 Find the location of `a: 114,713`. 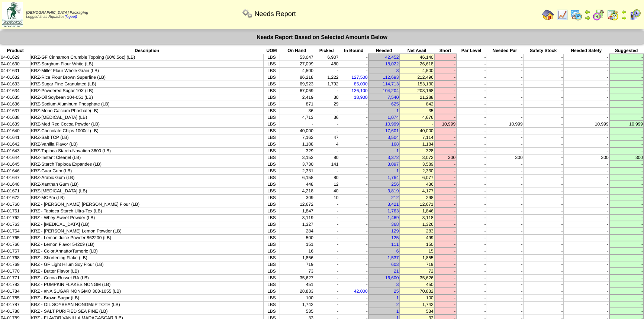

a: 114,713 is located at coordinates (390, 84).